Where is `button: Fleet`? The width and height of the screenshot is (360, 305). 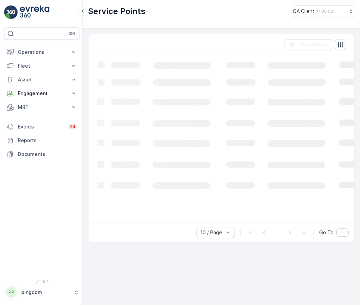
button: Fleet is located at coordinates (42, 66).